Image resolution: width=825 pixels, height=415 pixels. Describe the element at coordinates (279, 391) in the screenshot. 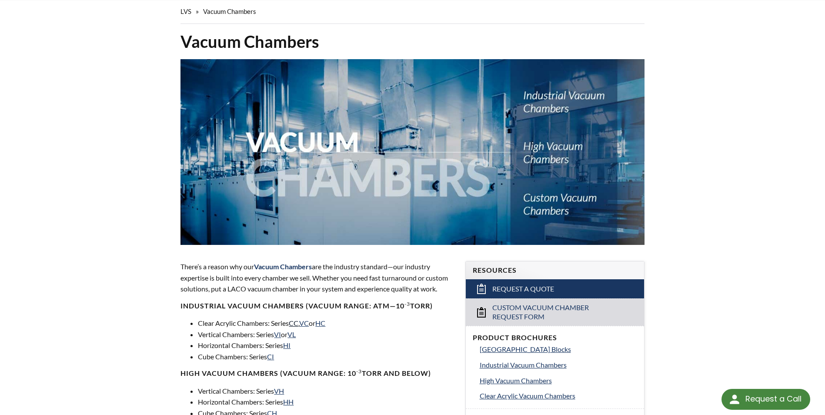

I see `a: VH` at that location.